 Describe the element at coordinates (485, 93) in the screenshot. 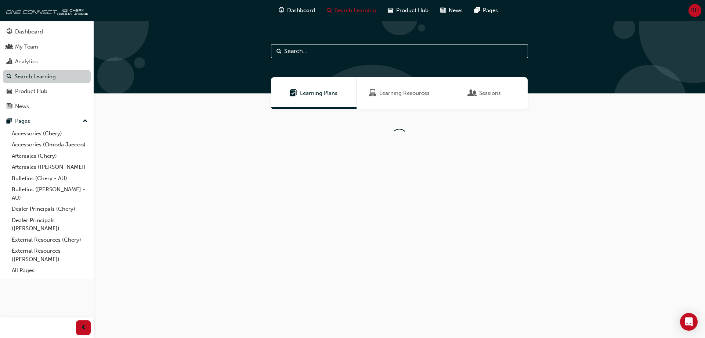

I see `a: SessionsSessions` at that location.